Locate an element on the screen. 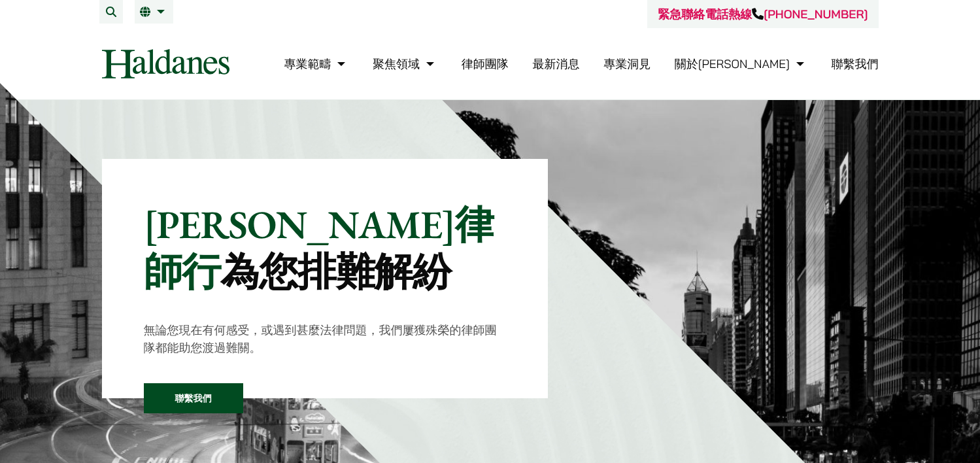 The image size is (980, 463). a: 聚焦領域 is located at coordinates (404, 64).